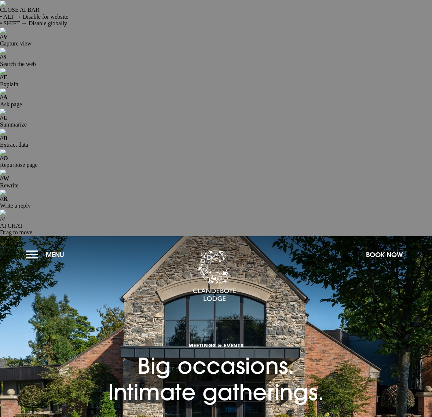 The height and width of the screenshot is (417, 432). What do you see at coordinates (55, 255) in the screenshot?
I see `span: Menu` at bounding box center [55, 255].